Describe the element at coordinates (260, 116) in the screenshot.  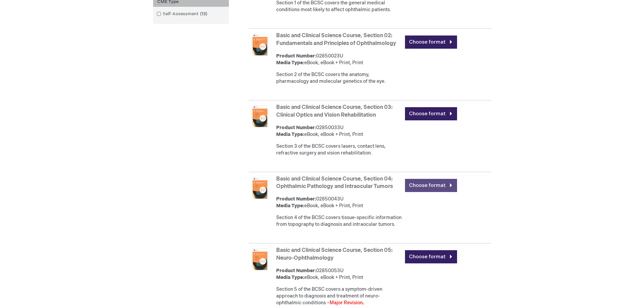
I see `img: Basic and Clinical Science Course, Section 03: Clinical Optics and Vision Rehabilitation` at that location.